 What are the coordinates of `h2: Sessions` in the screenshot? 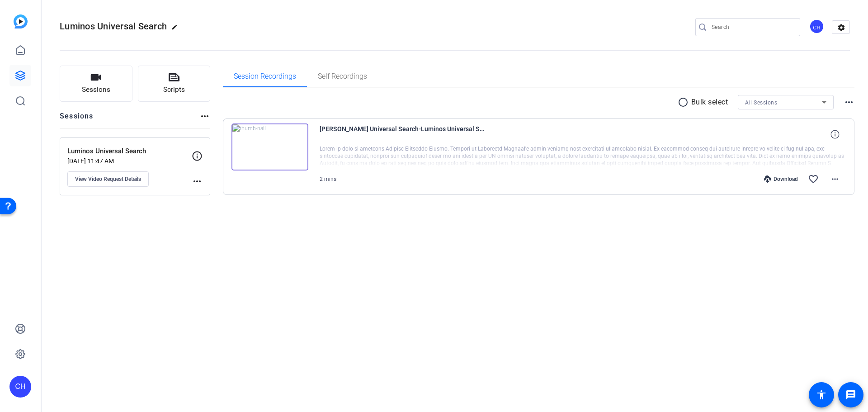 It's located at (76, 119).